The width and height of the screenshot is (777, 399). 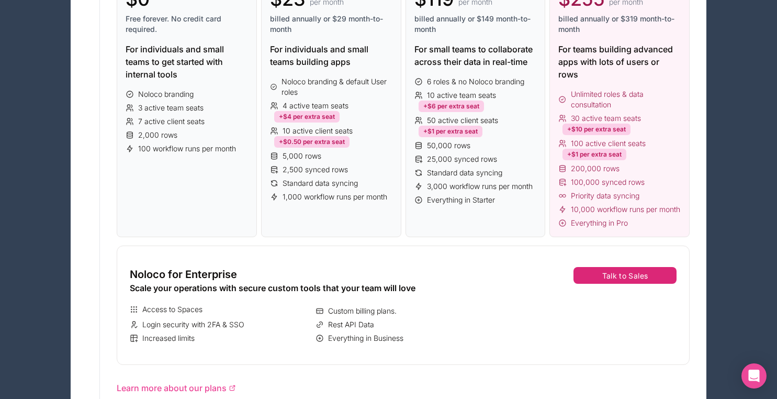 What do you see at coordinates (318, 131) in the screenshot?
I see `span: 10 active client seats` at bounding box center [318, 131].